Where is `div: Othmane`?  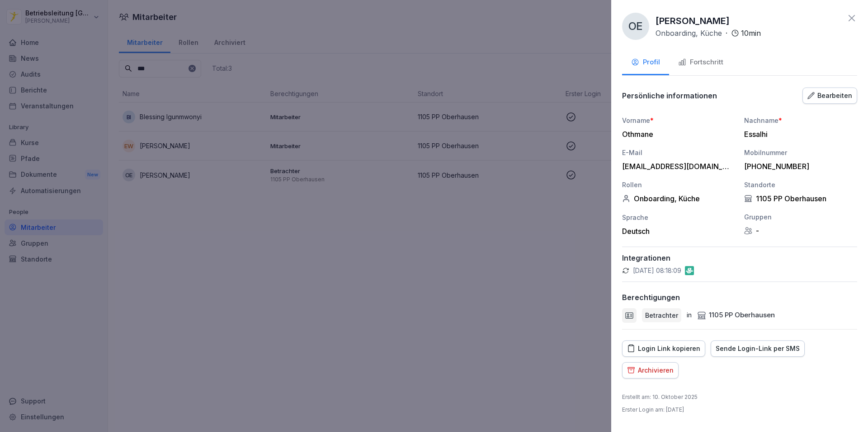
div: Othmane is located at coordinates (677, 134).